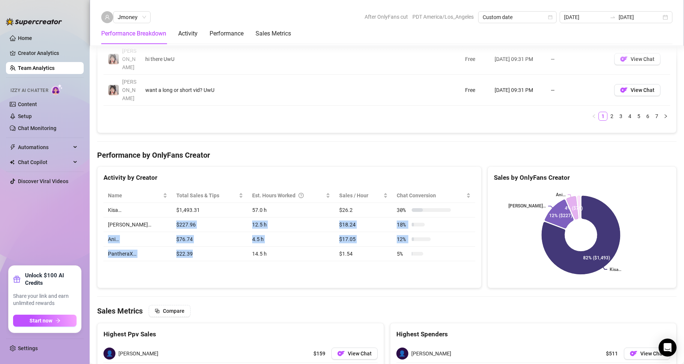 The height and width of the screenshot is (364, 684). I want to click on li: 2, so click(612, 116).